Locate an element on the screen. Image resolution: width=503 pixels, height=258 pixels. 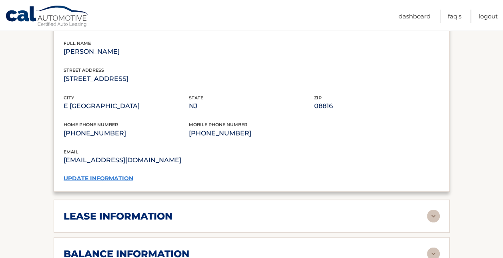
h2: lease information is located at coordinates (118, 216).